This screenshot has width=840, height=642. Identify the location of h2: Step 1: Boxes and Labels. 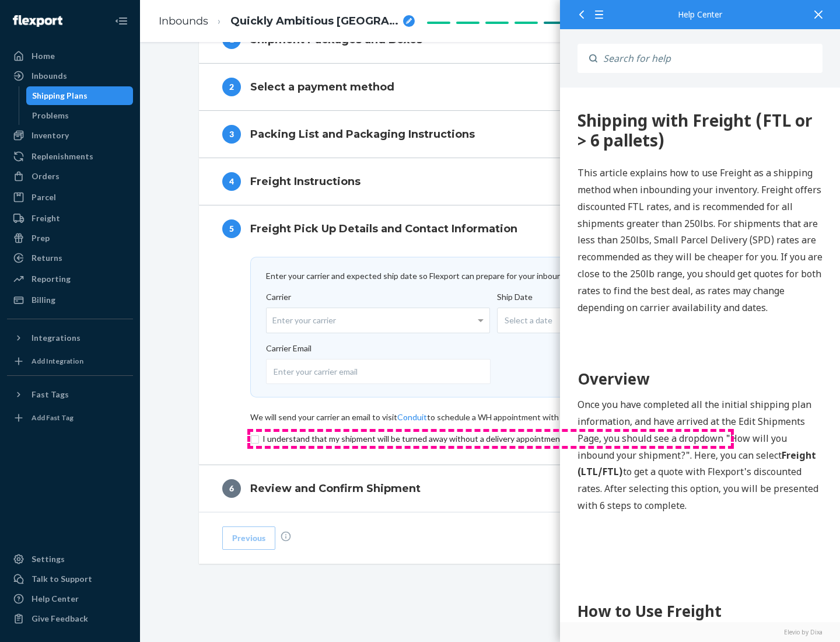
(140, 558).